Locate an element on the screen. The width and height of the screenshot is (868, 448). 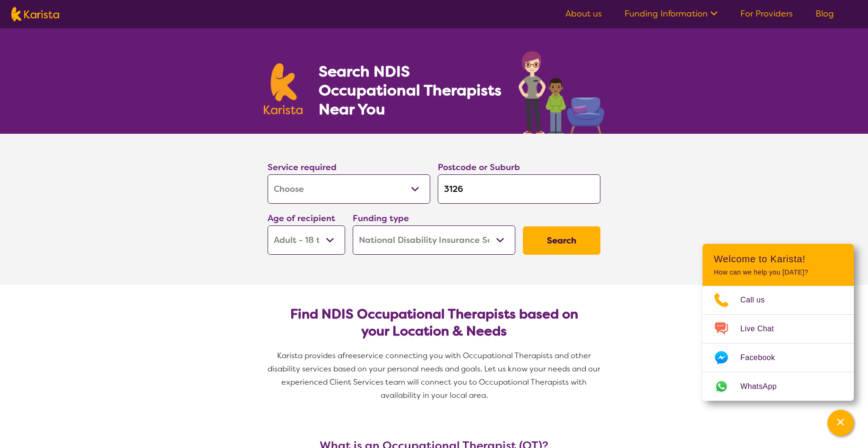
button: Search is located at coordinates (562, 241).